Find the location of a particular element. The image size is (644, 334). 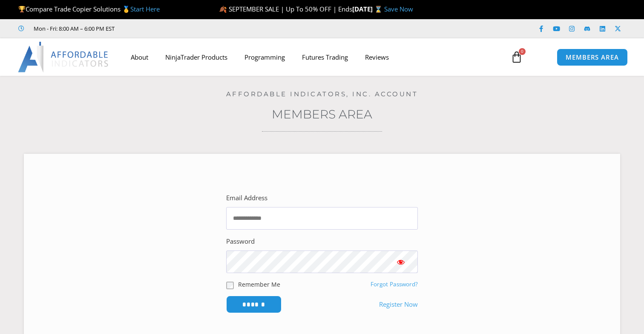

a: Start Here is located at coordinates (145, 9).